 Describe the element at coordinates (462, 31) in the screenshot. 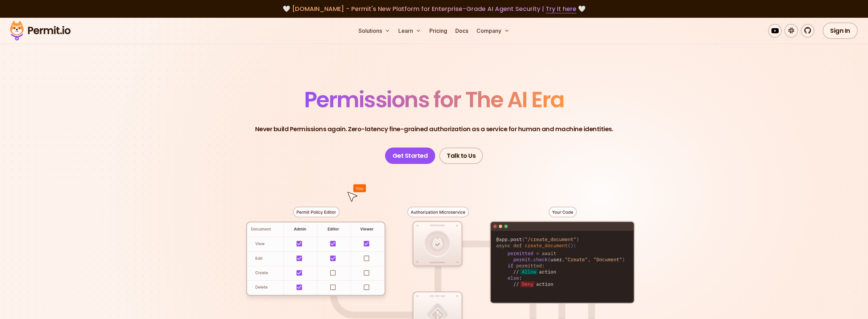

I see `a: Docs` at that location.